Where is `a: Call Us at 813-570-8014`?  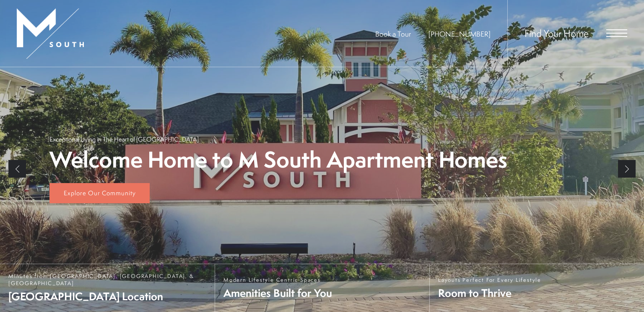 a: Call Us at 813-570-8014 is located at coordinates (460, 34).